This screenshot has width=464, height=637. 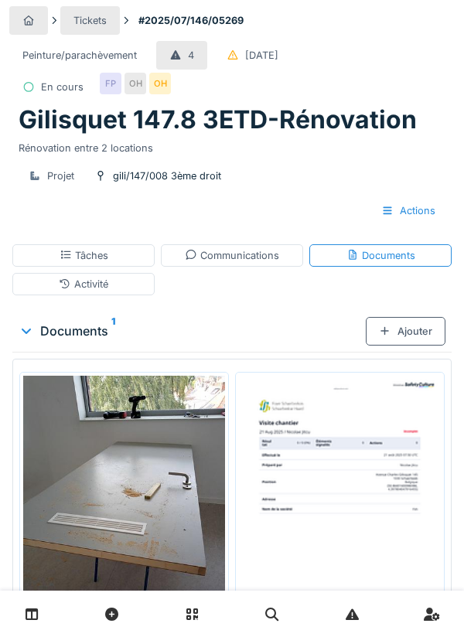 What do you see at coordinates (408, 210) in the screenshot?
I see `div: Actions` at bounding box center [408, 210].